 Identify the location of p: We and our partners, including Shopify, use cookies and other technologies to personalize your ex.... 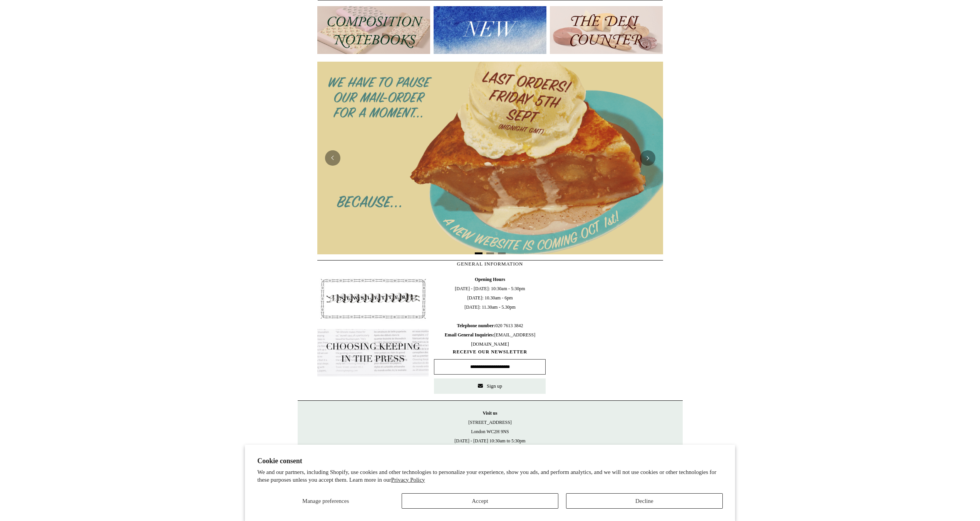
(490, 475).